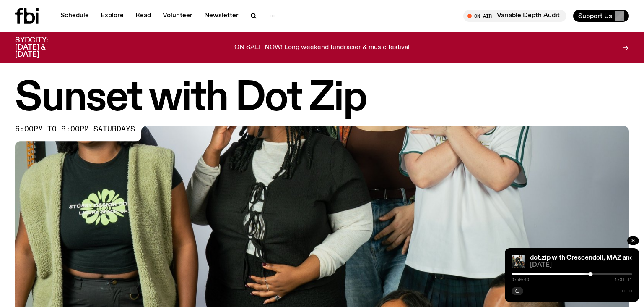 Image resolution: width=644 pixels, height=307 pixels. What do you see at coordinates (521, 280) in the screenshot?
I see `span: 0:59:40` at bounding box center [521, 280].